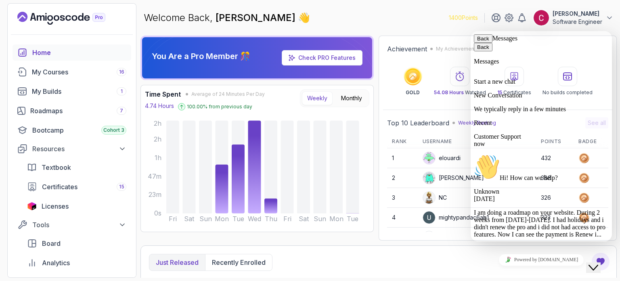  What do you see at coordinates (155, 195) in the screenshot?
I see `tspan: 23m` at bounding box center [155, 195].